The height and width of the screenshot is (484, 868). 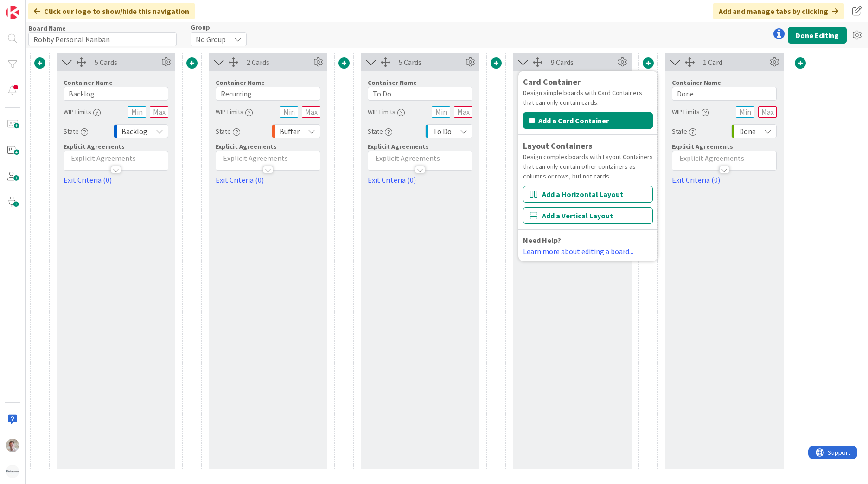 I want to click on span: Buffer, so click(x=290, y=131).